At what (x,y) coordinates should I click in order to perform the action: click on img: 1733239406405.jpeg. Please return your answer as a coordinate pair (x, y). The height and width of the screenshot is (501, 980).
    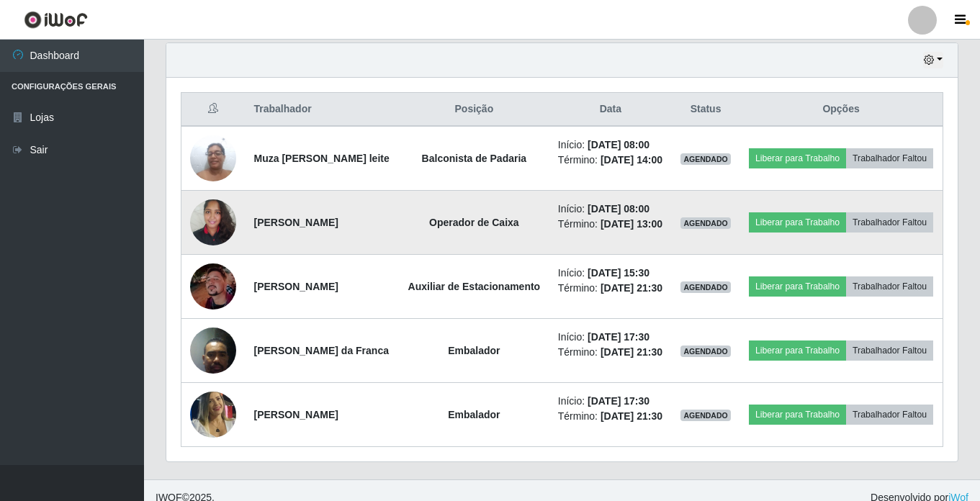
    Looking at the image, I should click on (214, 415).